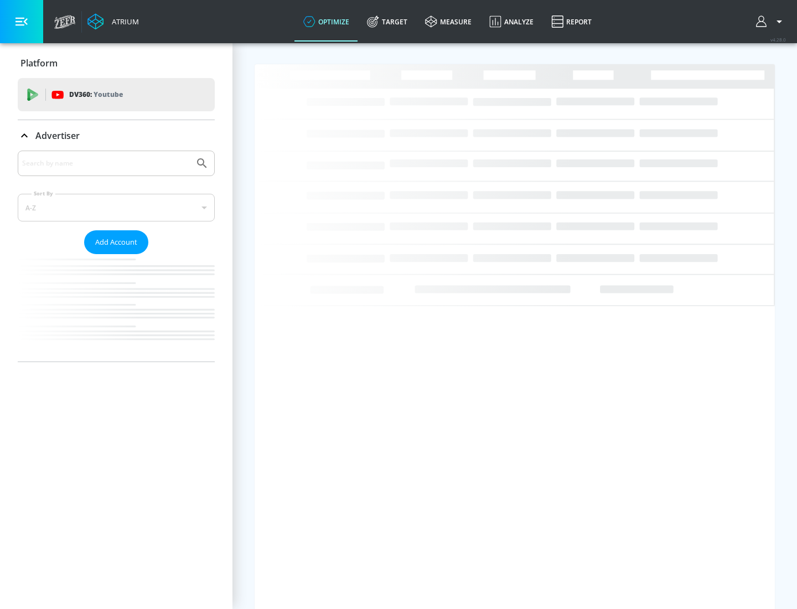  What do you see at coordinates (387, 22) in the screenshot?
I see `a: Target` at bounding box center [387, 22].